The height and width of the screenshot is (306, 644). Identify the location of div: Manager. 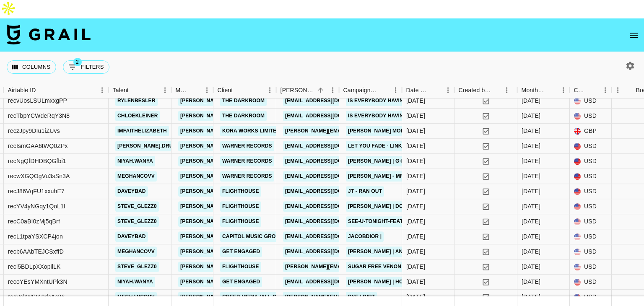
(183, 90).